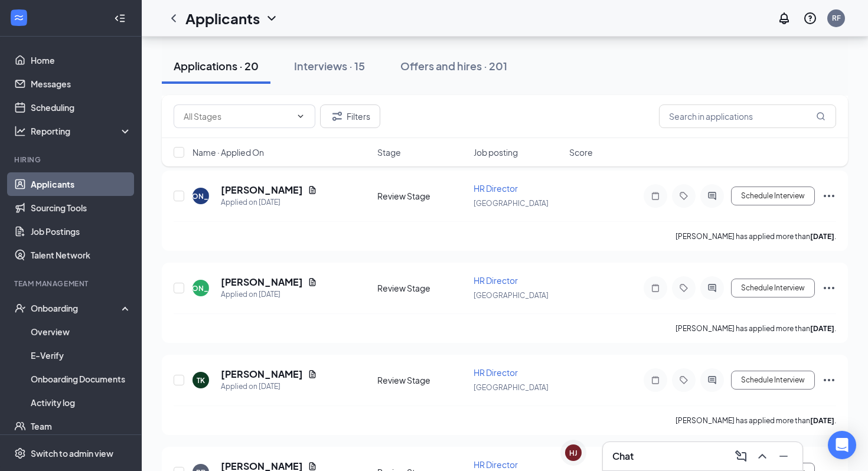 Image resolution: width=868 pixels, height=471 pixels. What do you see at coordinates (389, 153) in the screenshot?
I see `span: Stage` at bounding box center [389, 153].